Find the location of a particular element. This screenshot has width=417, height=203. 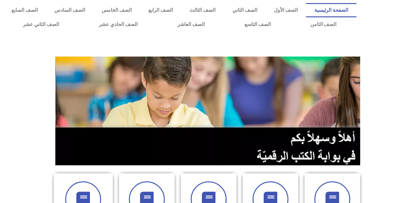

a: الصف الثامن is located at coordinates (324, 24).